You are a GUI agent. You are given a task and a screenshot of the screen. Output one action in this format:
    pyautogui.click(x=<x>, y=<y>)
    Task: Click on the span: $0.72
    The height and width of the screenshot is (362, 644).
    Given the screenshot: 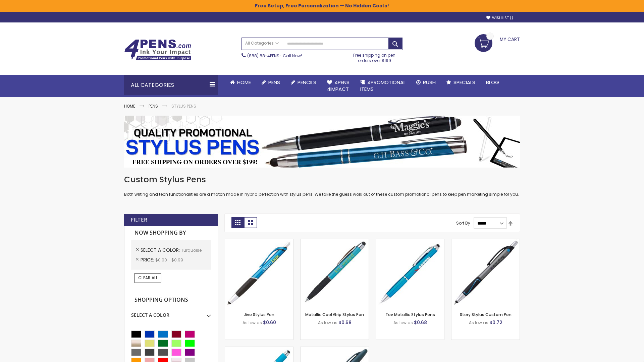 What is the action you would take?
    pyautogui.click(x=496, y=323)
    